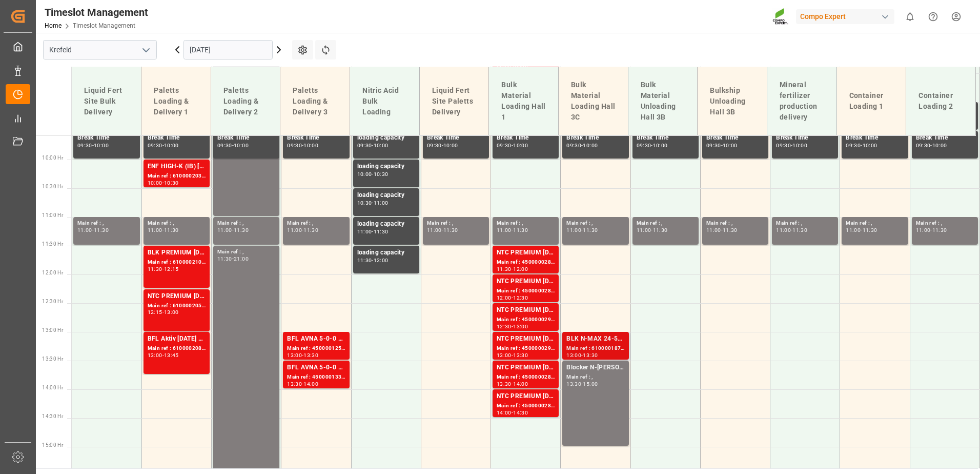 This screenshot has width=980, height=474. I want to click on div: Bulk Material Loading Hall 1, so click(523, 101).